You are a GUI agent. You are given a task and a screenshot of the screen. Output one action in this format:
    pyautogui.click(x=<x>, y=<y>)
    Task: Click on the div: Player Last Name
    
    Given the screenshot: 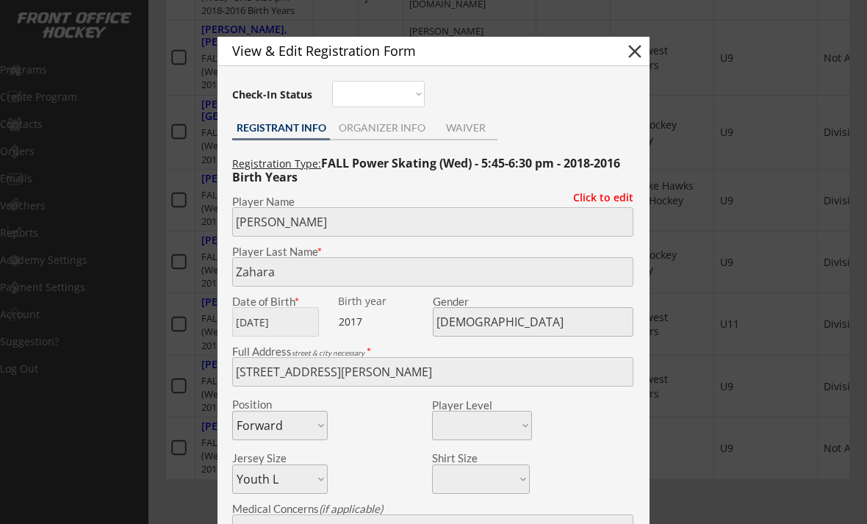 What is the action you would take?
    pyautogui.click(x=433, y=251)
    